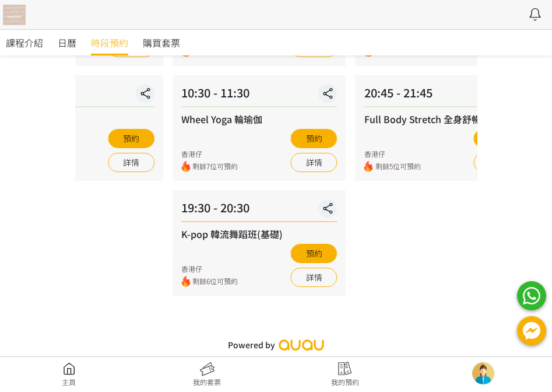  Describe the element at coordinates (216, 167) in the screenshot. I see `span: 剩餘7位可預約` at that location.